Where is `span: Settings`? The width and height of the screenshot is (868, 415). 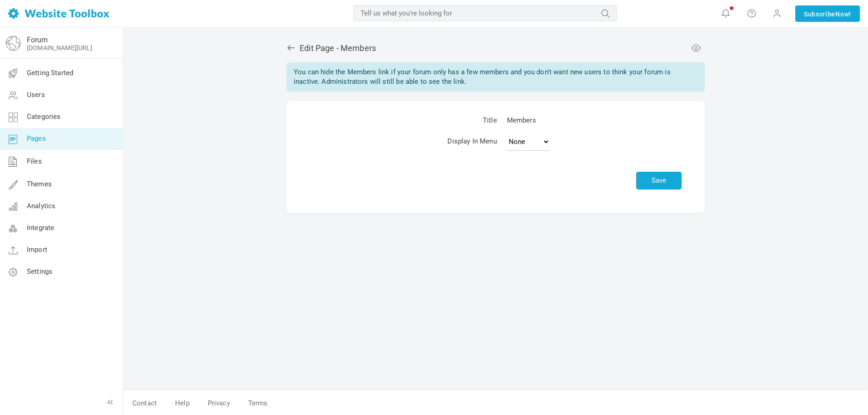
span: Settings is located at coordinates (40, 271).